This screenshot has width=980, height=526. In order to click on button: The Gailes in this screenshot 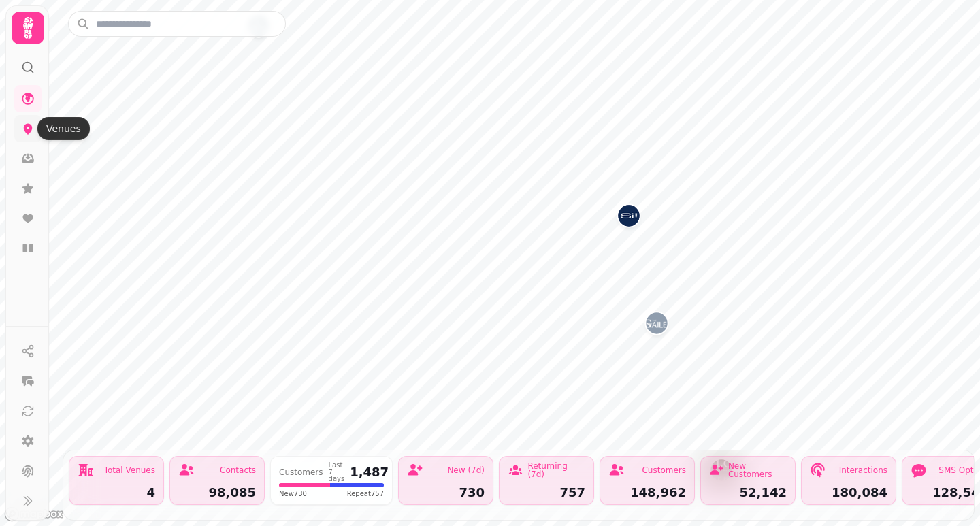, I will do `click(657, 323)`.